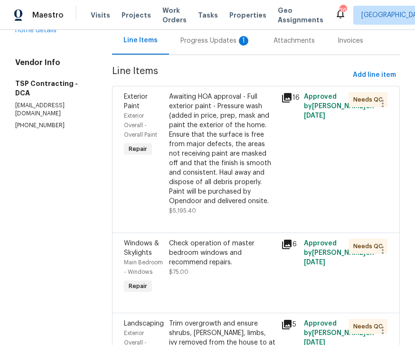 This screenshot has width=415, height=345. I want to click on h4: Vendor Info, so click(52, 63).